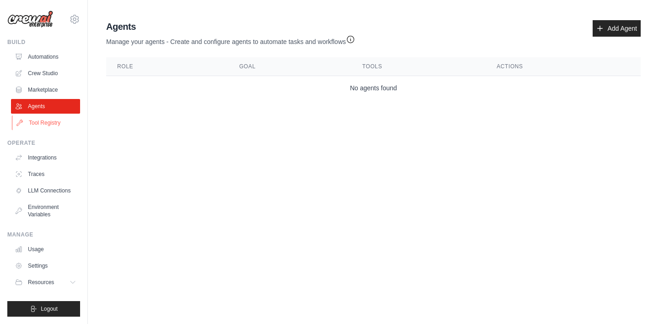 This screenshot has width=659, height=324. I want to click on a: Integrations, so click(45, 157).